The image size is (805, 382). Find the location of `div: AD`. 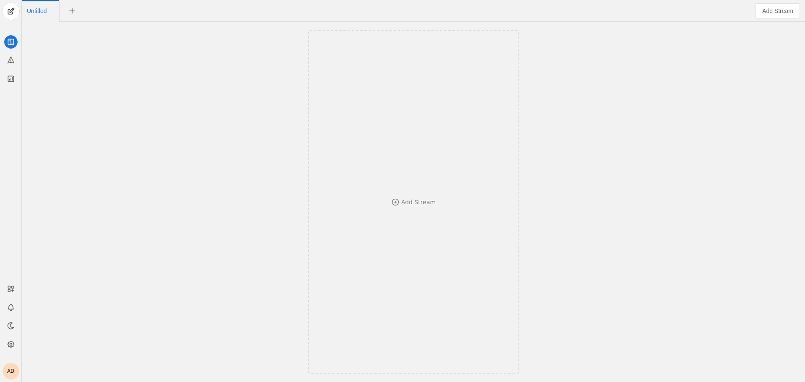

div: AD is located at coordinates (11, 371).